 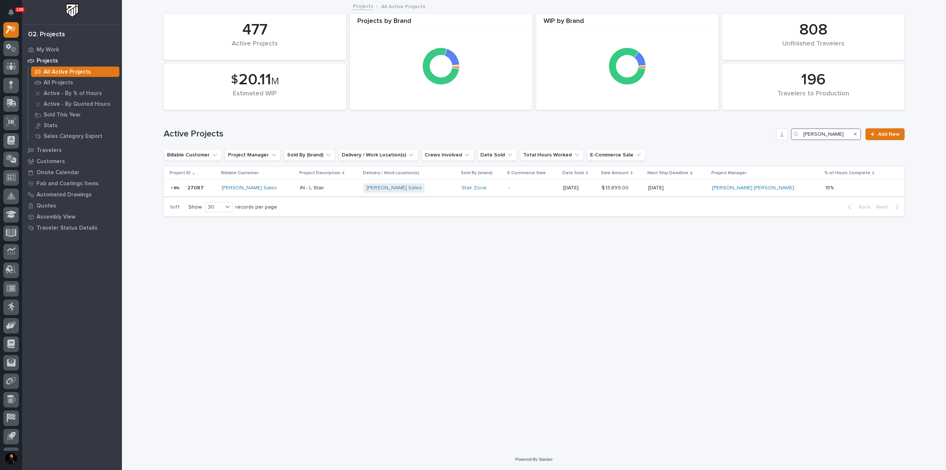 I want to click on p: Show, so click(x=195, y=207).